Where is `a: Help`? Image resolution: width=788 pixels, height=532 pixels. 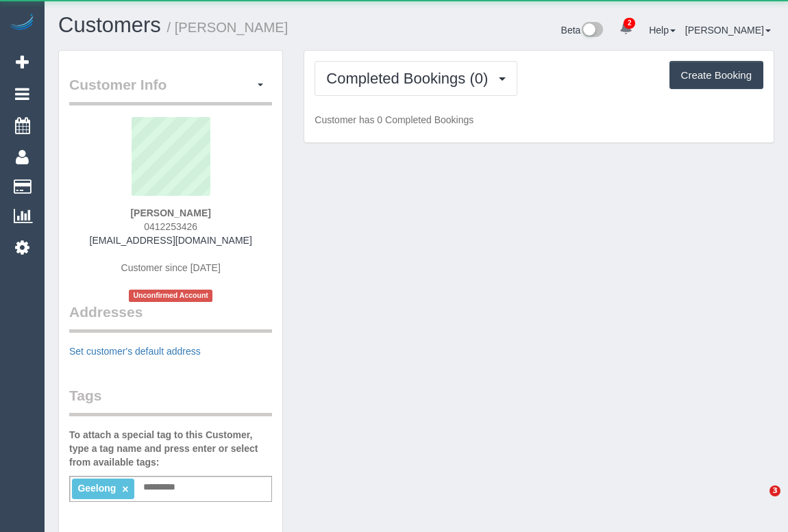 a: Help is located at coordinates (662, 30).